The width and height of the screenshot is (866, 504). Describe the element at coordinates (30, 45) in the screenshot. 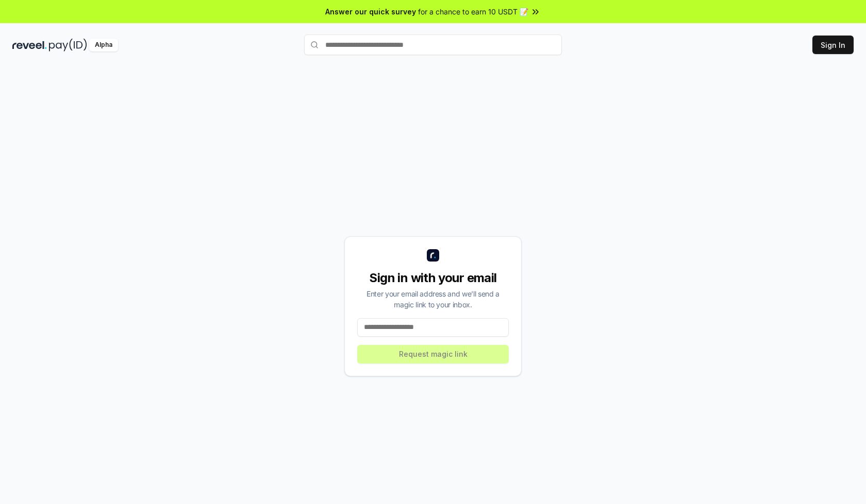

I see `img: reveel_dark` at that location.